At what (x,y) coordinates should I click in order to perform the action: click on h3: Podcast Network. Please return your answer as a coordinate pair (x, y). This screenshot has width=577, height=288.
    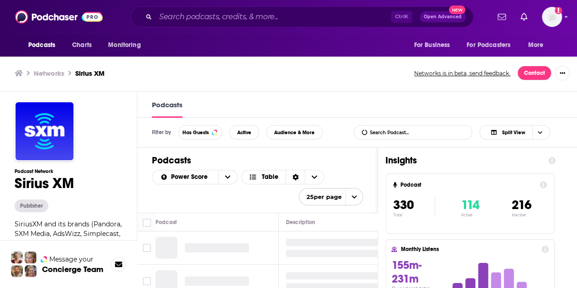
    Looking at the image, I should click on (68, 171).